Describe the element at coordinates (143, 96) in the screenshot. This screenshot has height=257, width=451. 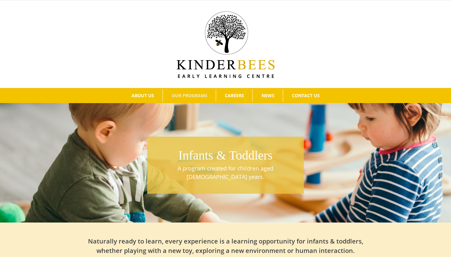
I see `a: ABOUT US` at that location.